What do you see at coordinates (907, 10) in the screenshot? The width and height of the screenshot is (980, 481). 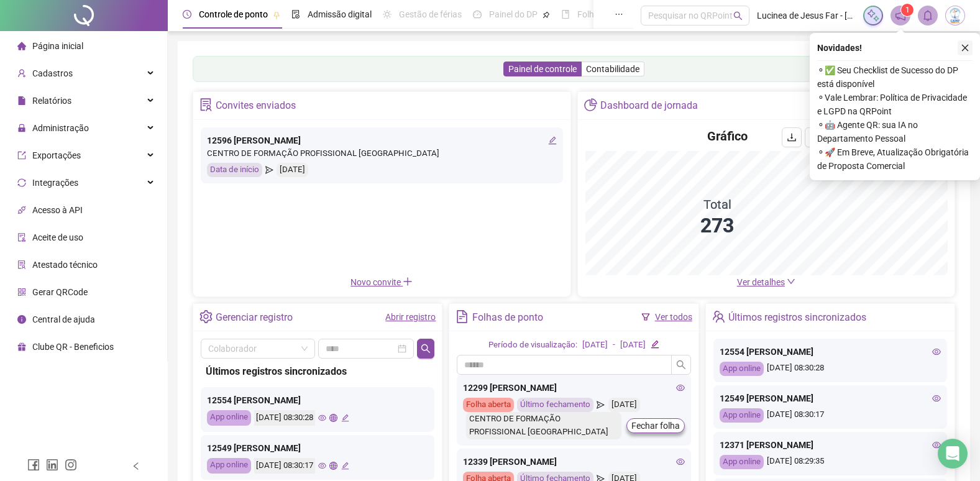 I see `sup: 1` at bounding box center [907, 10].